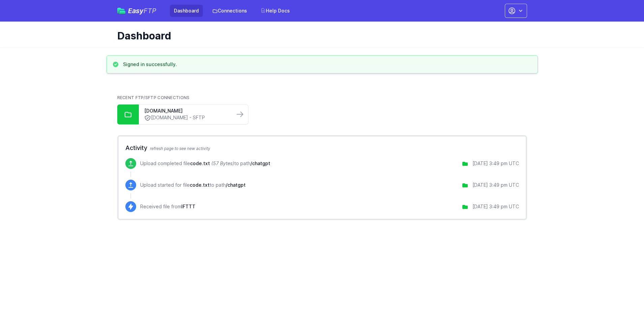 This screenshot has height=333, width=644. Describe the element at coordinates (275, 11) in the screenshot. I see `a: Help Docs` at that location.